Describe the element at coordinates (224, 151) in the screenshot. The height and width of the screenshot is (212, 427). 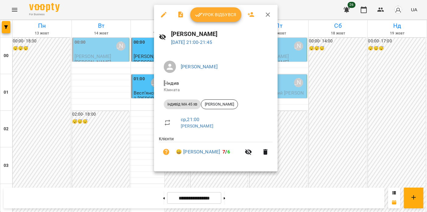
I see `span: 7` at that location.